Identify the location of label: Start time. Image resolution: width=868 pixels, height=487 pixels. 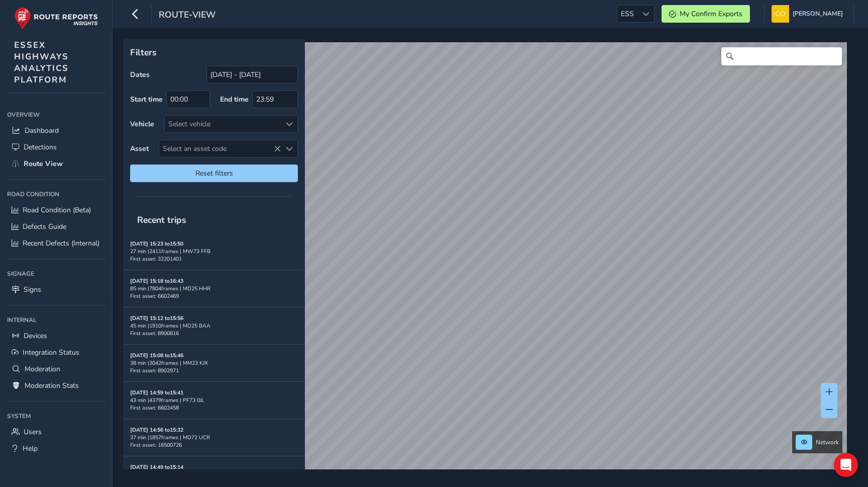
(147, 99).